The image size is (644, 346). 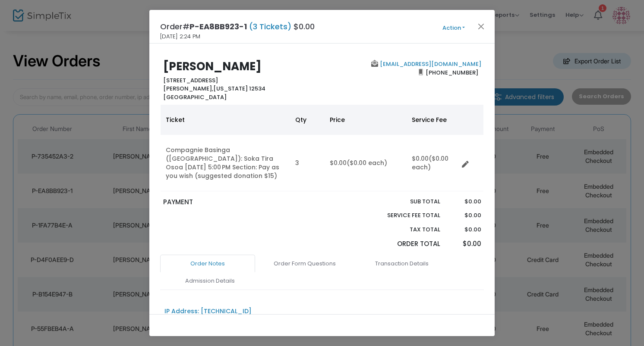 What do you see at coordinates (218, 26) in the screenshot?
I see `span: P-EA8BB923-1` at bounding box center [218, 26].